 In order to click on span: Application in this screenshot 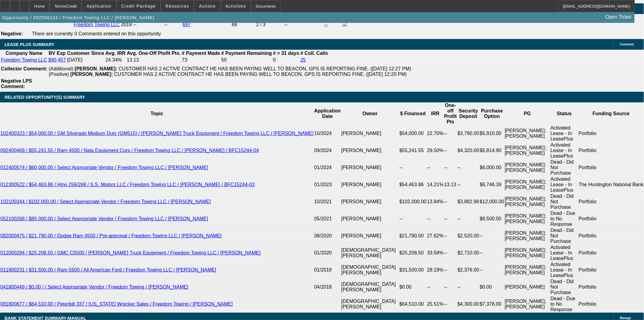, I will do `click(99, 6)`.